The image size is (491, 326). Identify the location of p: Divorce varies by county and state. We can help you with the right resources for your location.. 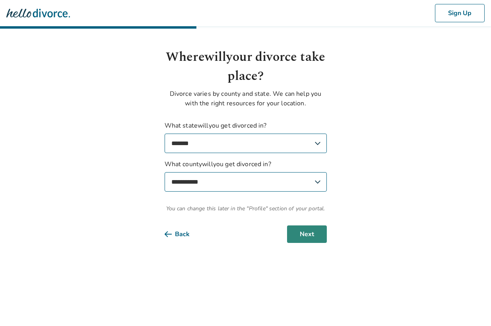
(246, 99).